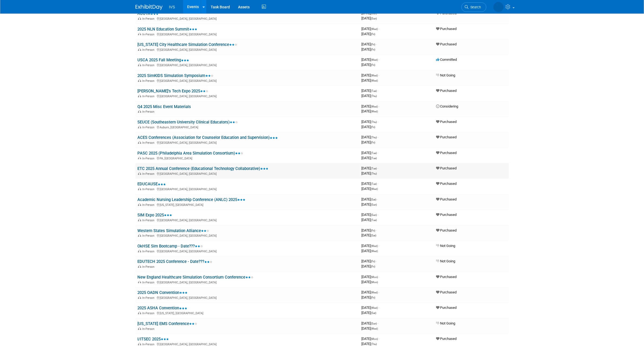 The image size is (644, 348). Describe the element at coordinates (163, 60) in the screenshot. I see `a: USCA 2025 Fall Meeting` at that location.